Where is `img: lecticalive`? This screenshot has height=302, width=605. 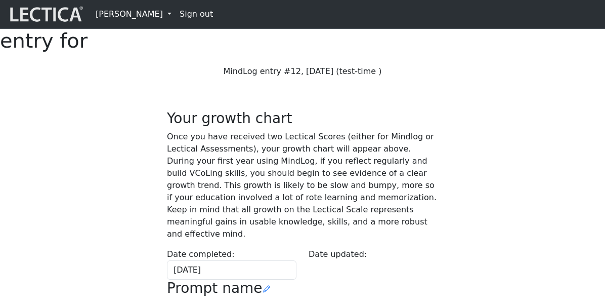
img: lecticalive is located at coordinates (46, 14).